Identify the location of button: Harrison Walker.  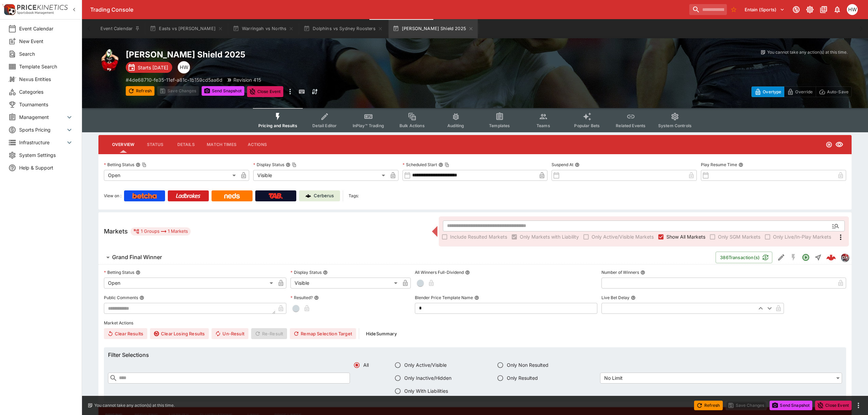
(852, 10).